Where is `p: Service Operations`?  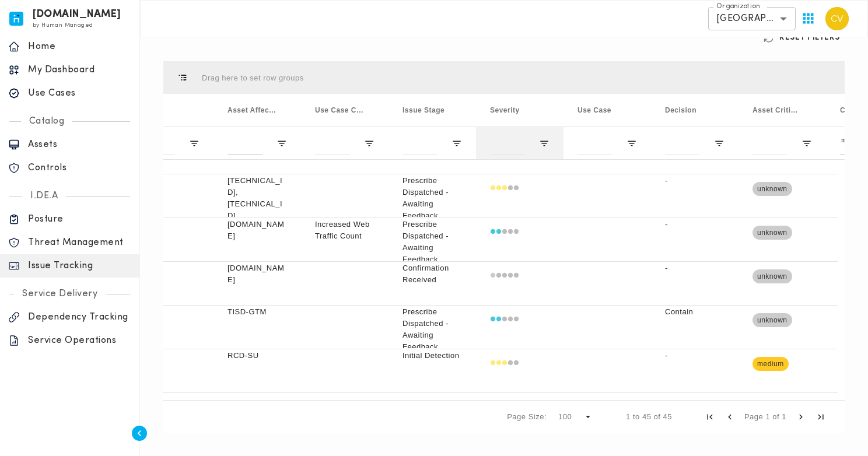
p: Service Operations is located at coordinates (79, 340).